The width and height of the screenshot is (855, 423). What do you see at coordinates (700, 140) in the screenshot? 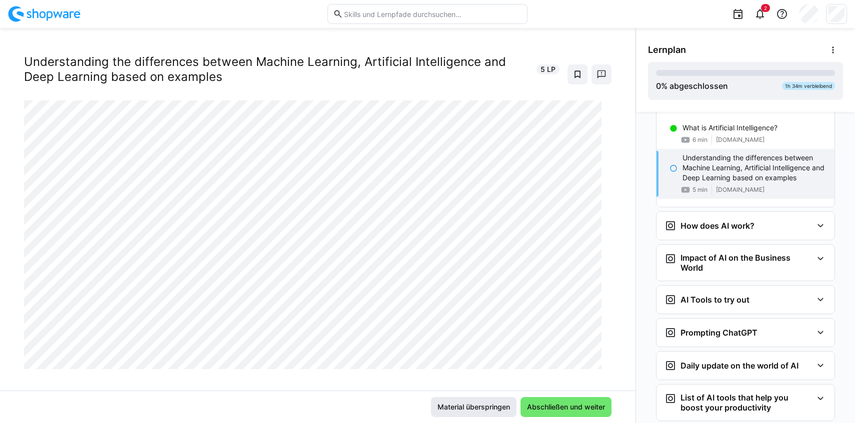
I see `span: 6 min` at bounding box center [700, 140].